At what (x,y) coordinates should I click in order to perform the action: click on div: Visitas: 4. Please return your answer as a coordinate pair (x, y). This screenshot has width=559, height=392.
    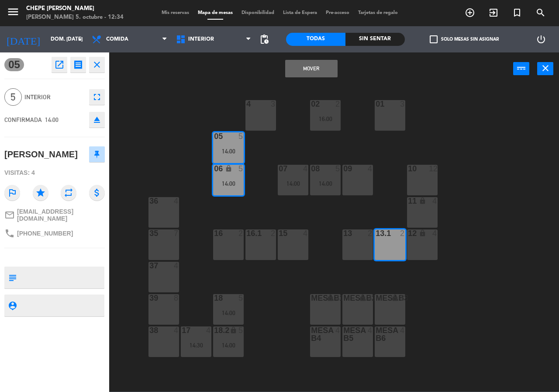
    Looking at the image, I should click on (55, 173).